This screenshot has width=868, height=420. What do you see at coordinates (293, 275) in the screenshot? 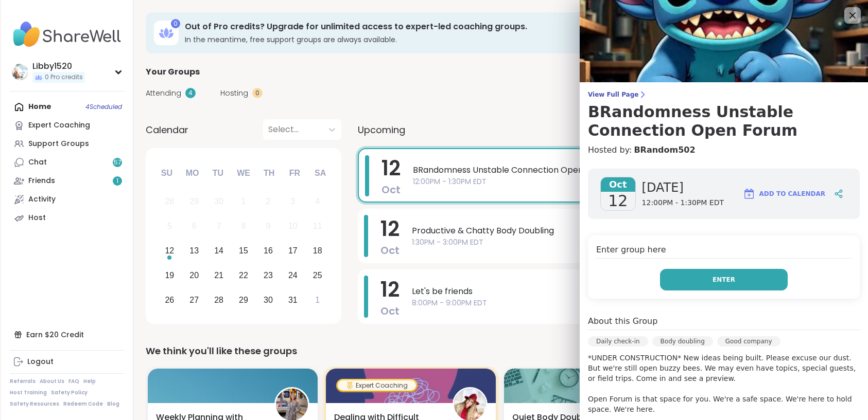
I see `div: 24` at bounding box center [293, 275].